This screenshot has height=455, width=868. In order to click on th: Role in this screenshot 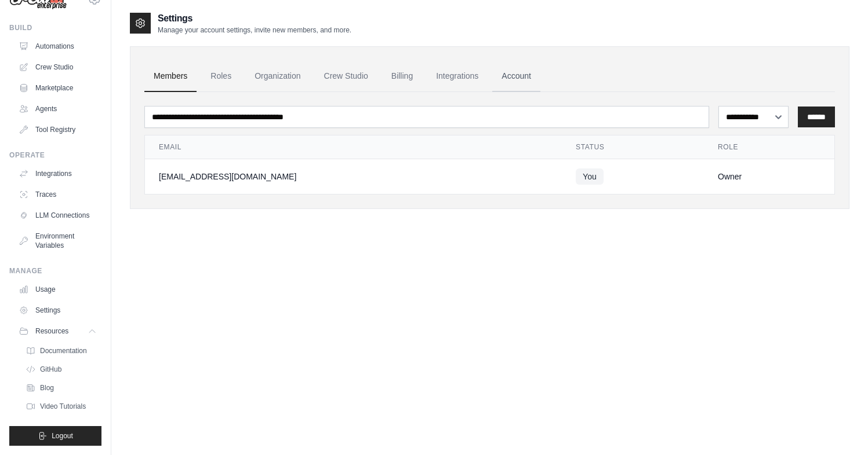, I will do `click(769, 147)`.